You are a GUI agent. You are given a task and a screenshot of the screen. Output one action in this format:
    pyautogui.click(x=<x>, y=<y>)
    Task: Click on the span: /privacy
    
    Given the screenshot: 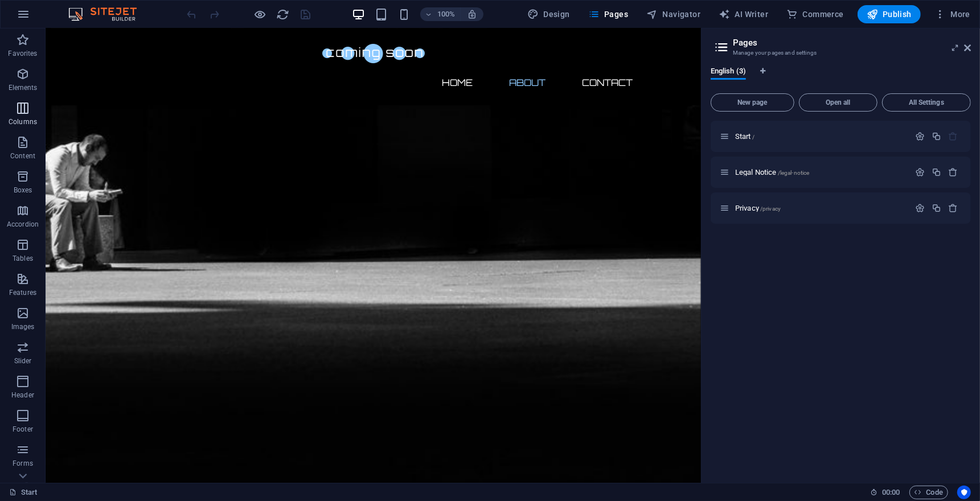 What is the action you would take?
    pyautogui.click(x=771, y=209)
    